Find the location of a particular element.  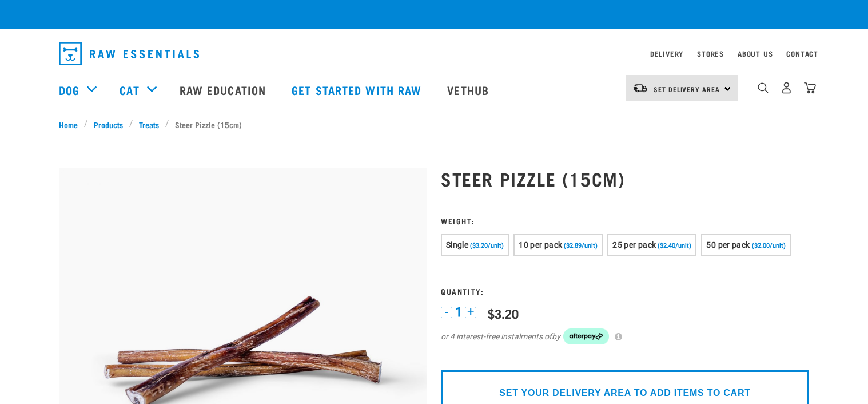

nav: breadcrumbs is located at coordinates (434, 124).